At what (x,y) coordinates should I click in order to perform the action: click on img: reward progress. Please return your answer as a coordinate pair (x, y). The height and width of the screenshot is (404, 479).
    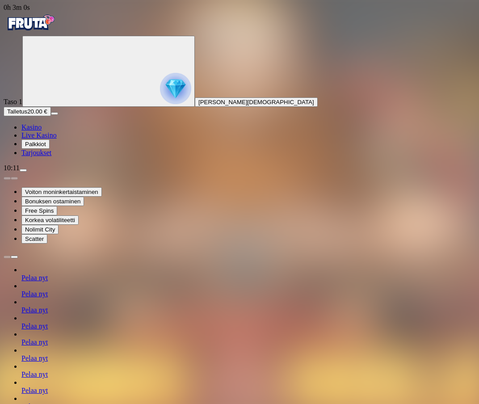
    Looking at the image, I should click on (176, 88).